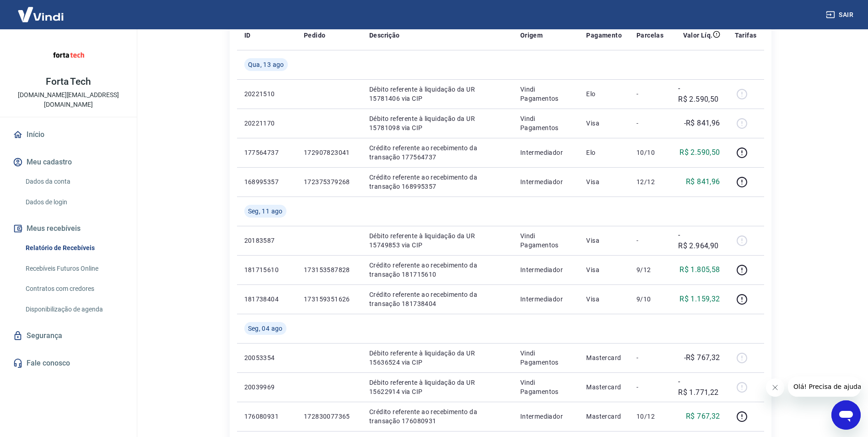 Image resolution: width=868 pixels, height=437 pixels. What do you see at coordinates (650, 269) in the screenshot?
I see `p: 9/12` at bounding box center [650, 269].